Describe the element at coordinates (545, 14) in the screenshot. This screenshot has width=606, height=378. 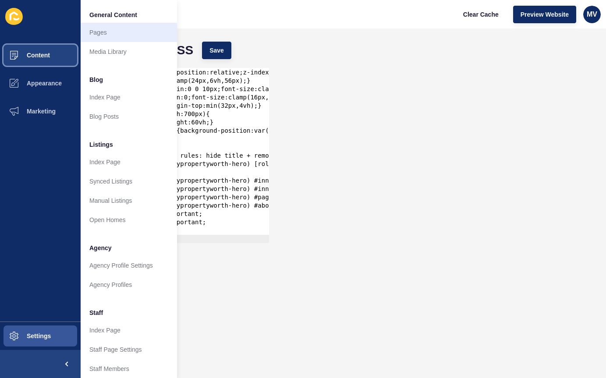
I see `span: Preview Website` at that location.